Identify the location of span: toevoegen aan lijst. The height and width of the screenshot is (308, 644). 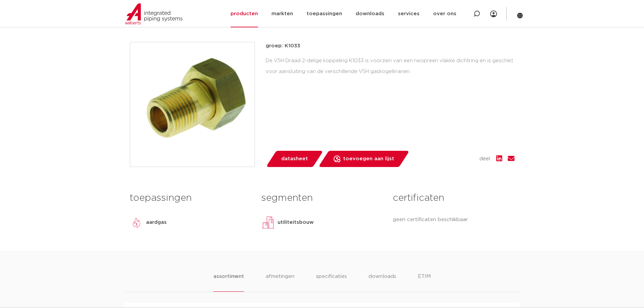
(369, 159).